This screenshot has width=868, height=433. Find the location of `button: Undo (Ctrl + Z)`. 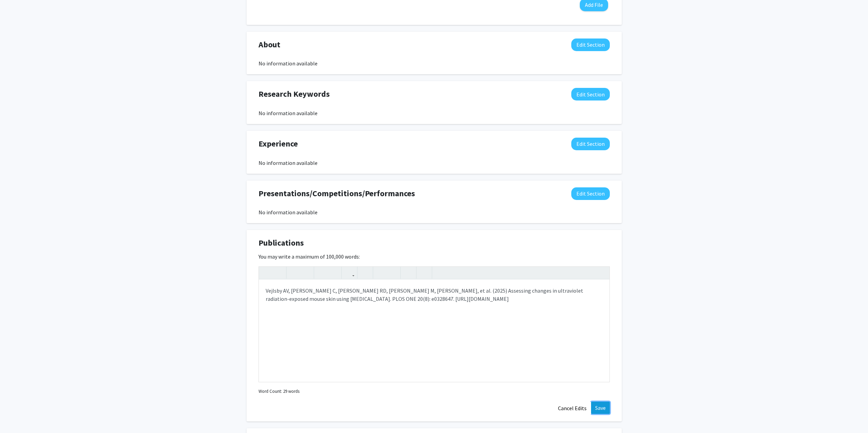

button: Undo (Ctrl + Z) is located at coordinates (266, 272).